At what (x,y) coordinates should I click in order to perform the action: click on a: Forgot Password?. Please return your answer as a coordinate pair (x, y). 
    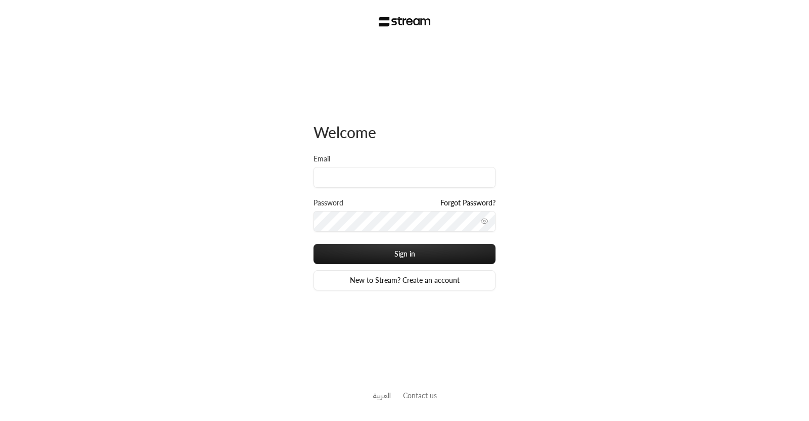
    Looking at the image, I should click on (468, 203).